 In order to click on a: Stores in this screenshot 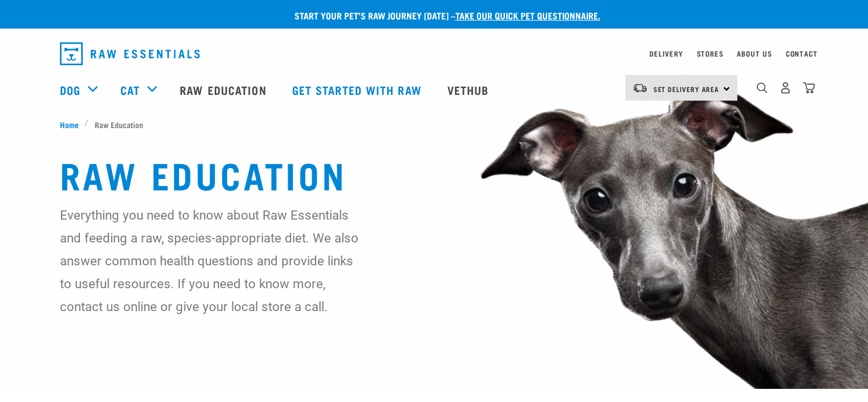, I will do `click(710, 53)`.